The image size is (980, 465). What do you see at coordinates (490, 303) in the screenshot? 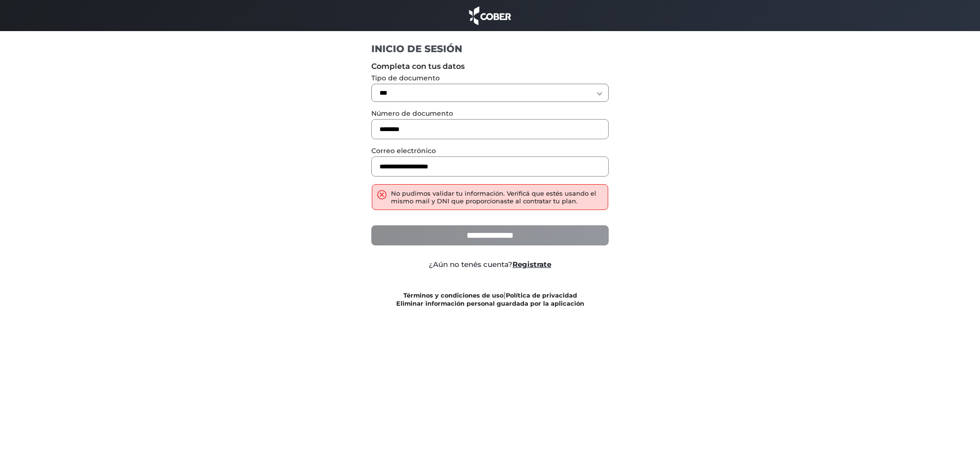
I see `a: Eliminar información personal guardada por la aplicación` at bounding box center [490, 303].